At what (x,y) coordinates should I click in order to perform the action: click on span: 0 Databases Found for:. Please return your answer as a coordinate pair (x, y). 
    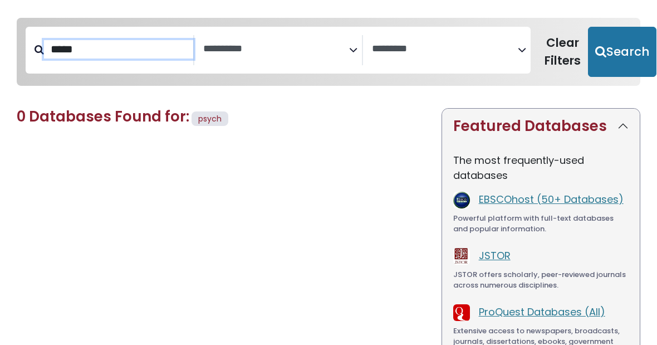
    Looking at the image, I should click on (103, 116).